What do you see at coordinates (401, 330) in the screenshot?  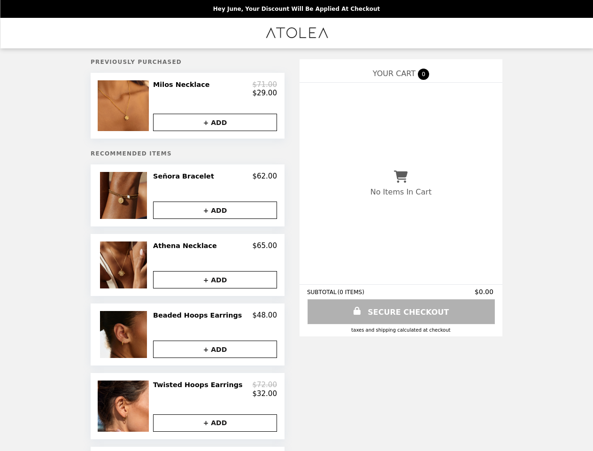 I see `div: Taxes and Shipping calculated at checkout` at bounding box center [401, 330].